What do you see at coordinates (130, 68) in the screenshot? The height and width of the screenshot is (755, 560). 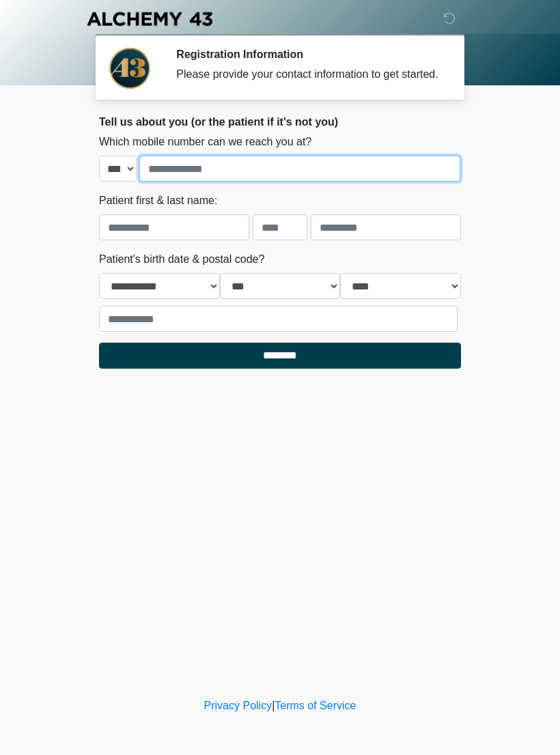 I see `img: Agent Avatar` at bounding box center [130, 68].